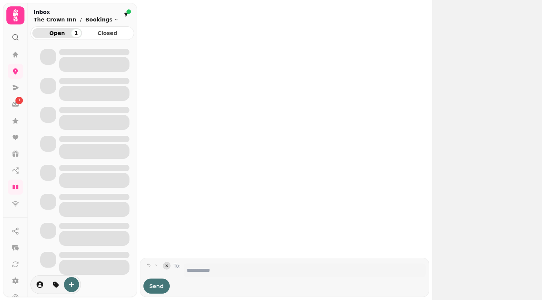  I want to click on p: The Crown Inn, so click(55, 20).